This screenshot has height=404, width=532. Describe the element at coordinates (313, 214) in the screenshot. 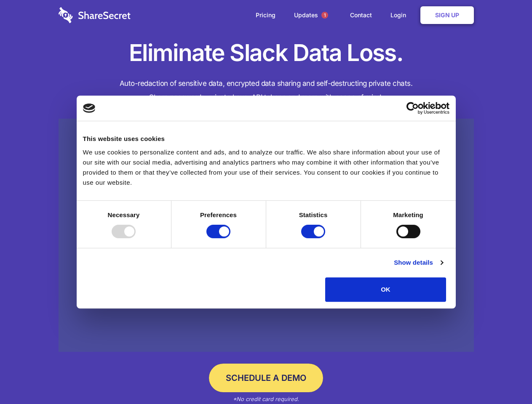

I see `strong: Statistics` at that location.